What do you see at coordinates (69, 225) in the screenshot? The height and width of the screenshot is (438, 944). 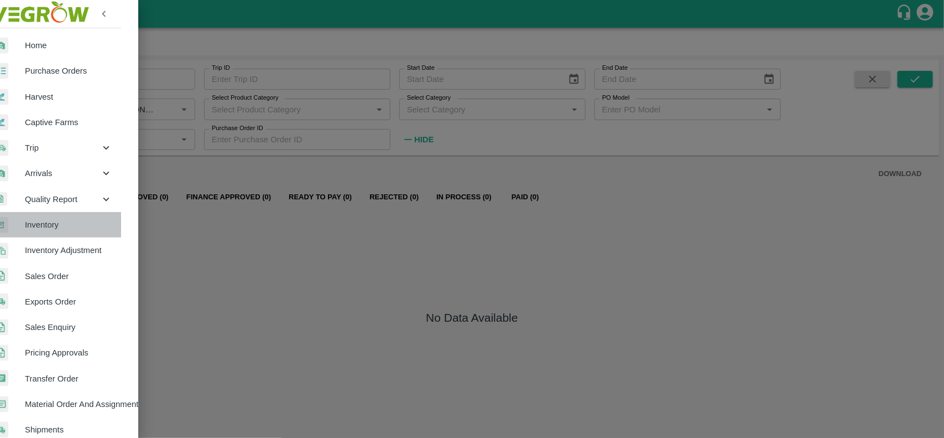 I see `span: Inventory` at bounding box center [69, 225].